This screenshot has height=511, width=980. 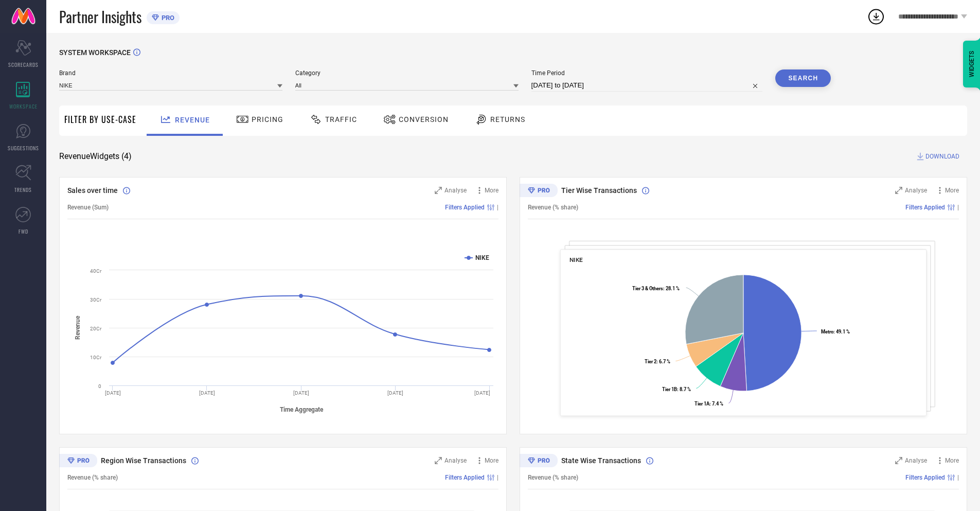 I want to click on span: Category, so click(x=407, y=73).